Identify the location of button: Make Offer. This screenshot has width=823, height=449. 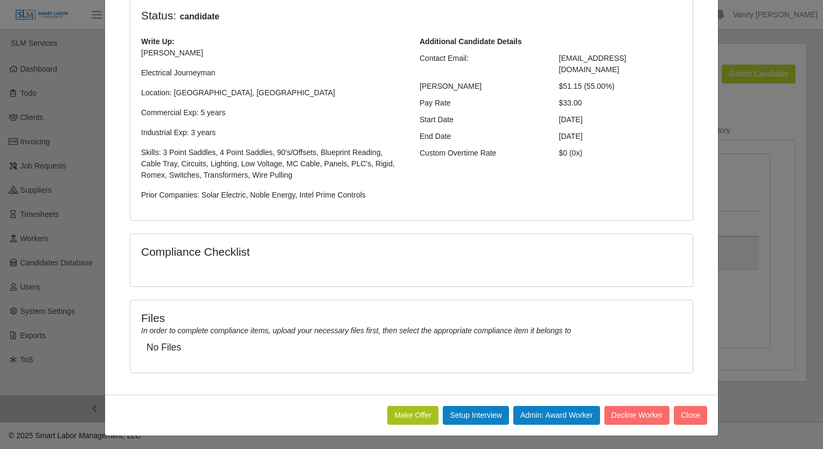
(412, 415).